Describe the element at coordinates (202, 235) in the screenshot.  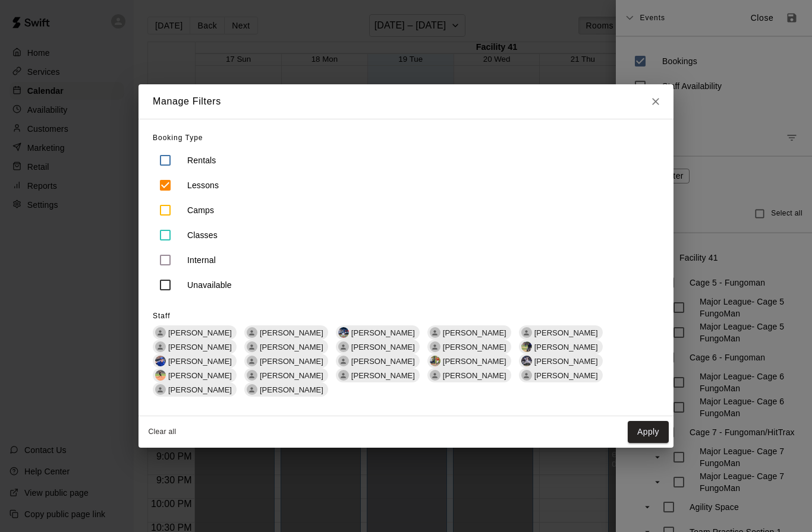
I see `p: Classes` at that location.